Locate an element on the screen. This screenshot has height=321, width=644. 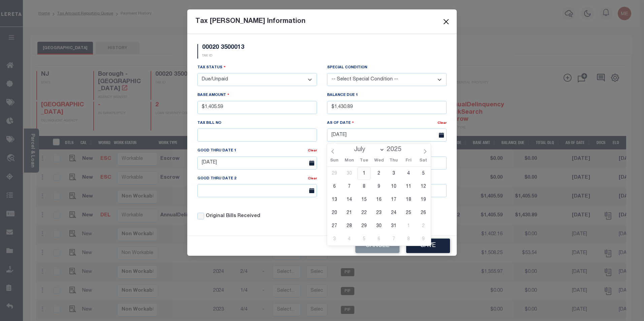
span: July 19, 2025 is located at coordinates (423, 200).